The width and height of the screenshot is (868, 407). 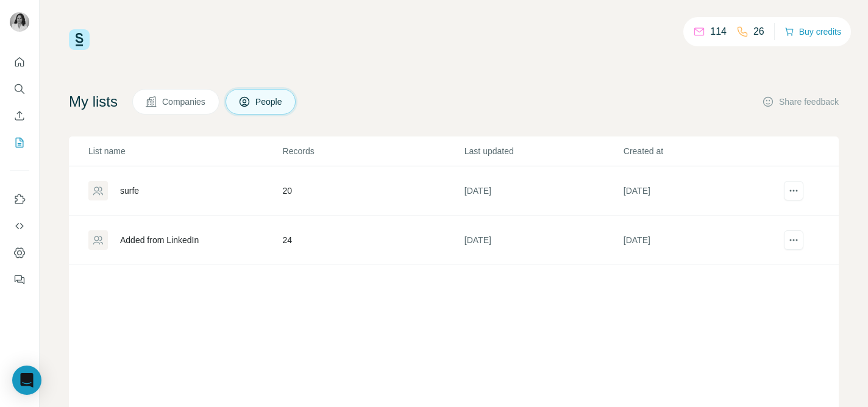 What do you see at coordinates (27, 380) in the screenshot?
I see `div: Open Intercom Messenger` at bounding box center [27, 380].